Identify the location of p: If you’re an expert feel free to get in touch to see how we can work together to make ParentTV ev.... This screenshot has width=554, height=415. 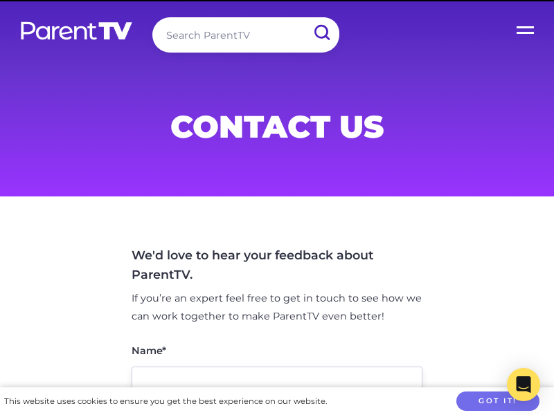
(277, 308).